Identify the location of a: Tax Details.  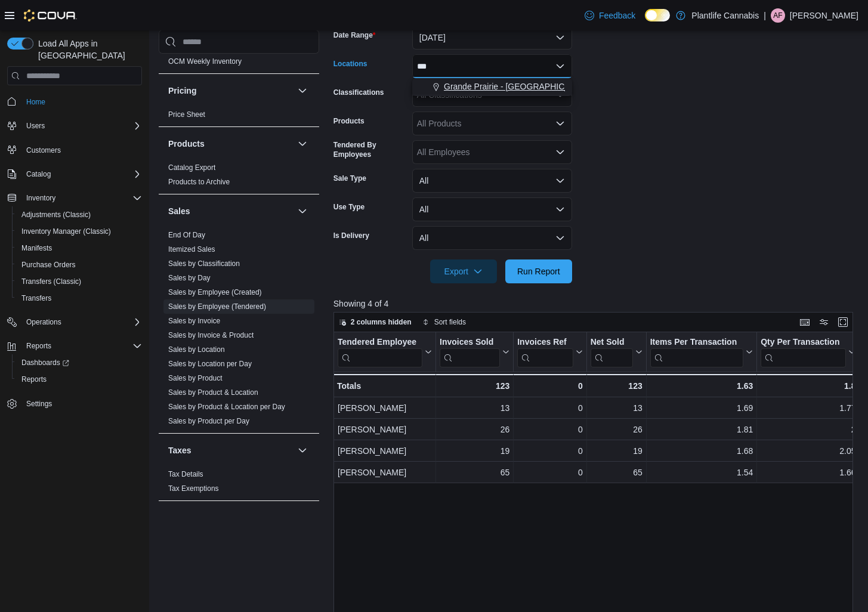
(186, 474).